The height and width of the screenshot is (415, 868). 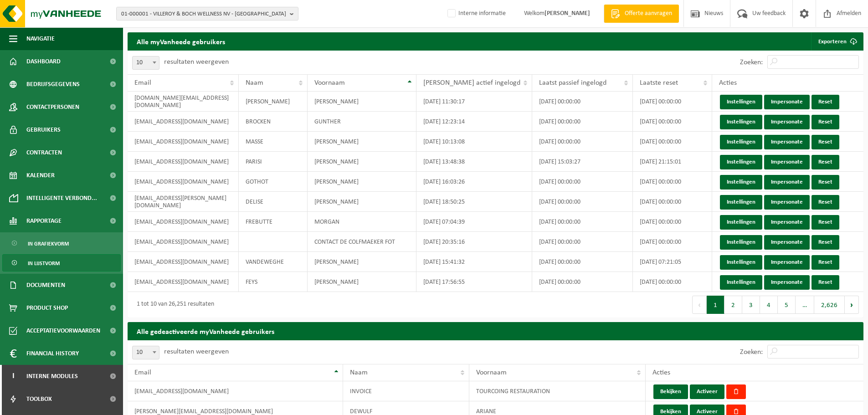 I want to click on td: DELISE, so click(x=272, y=202).